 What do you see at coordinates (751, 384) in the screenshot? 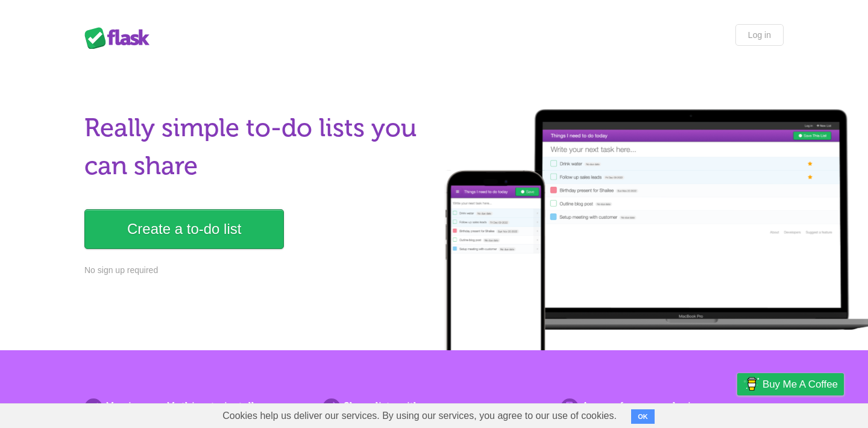
I see `img: Buy me a coffee` at bounding box center [751, 384].